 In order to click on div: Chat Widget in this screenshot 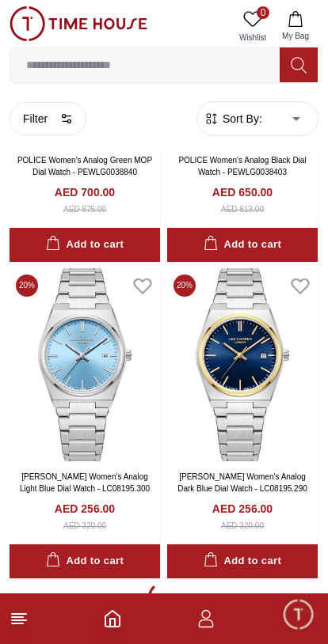, I will do `click(299, 615)`.